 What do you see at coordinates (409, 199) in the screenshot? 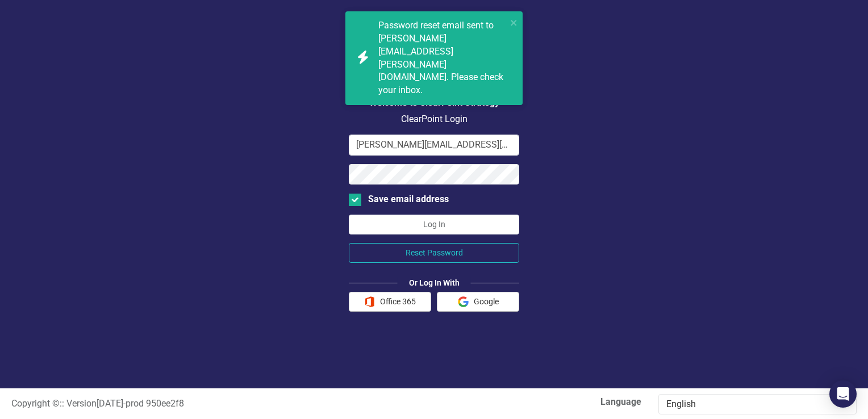
I see `div: Save email address` at bounding box center [409, 199].